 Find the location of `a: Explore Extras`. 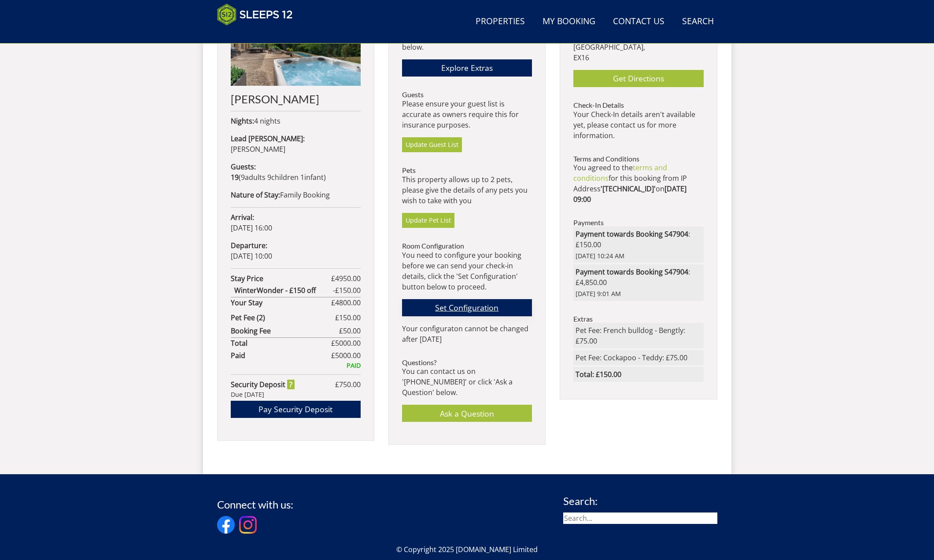

a: Explore Extras is located at coordinates (467, 68).